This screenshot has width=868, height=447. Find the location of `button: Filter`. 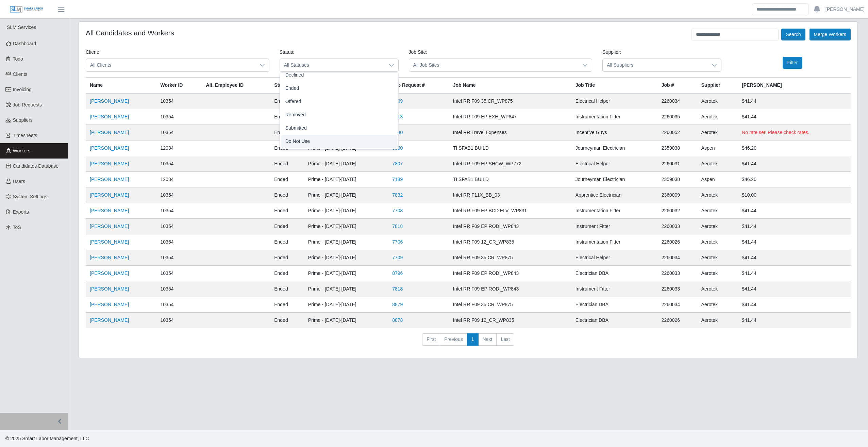

button: Filter is located at coordinates (792, 62).